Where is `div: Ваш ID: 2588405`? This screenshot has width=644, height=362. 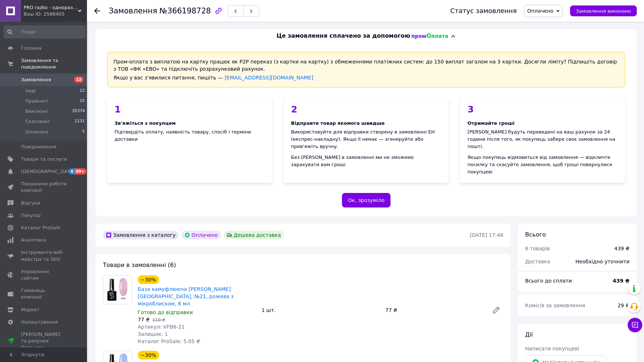
div: Ваш ID: 2588405 is located at coordinates (55, 14).